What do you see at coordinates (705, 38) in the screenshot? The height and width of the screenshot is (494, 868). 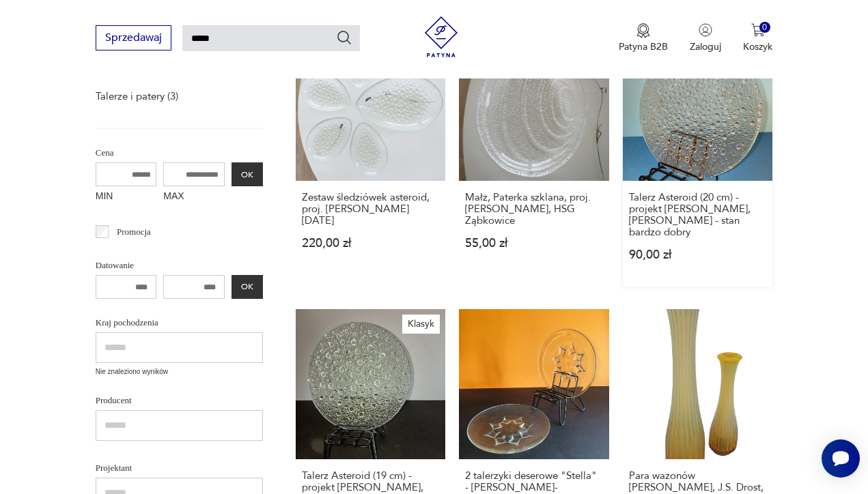 I see `button: Zaloguj` at bounding box center [705, 38].